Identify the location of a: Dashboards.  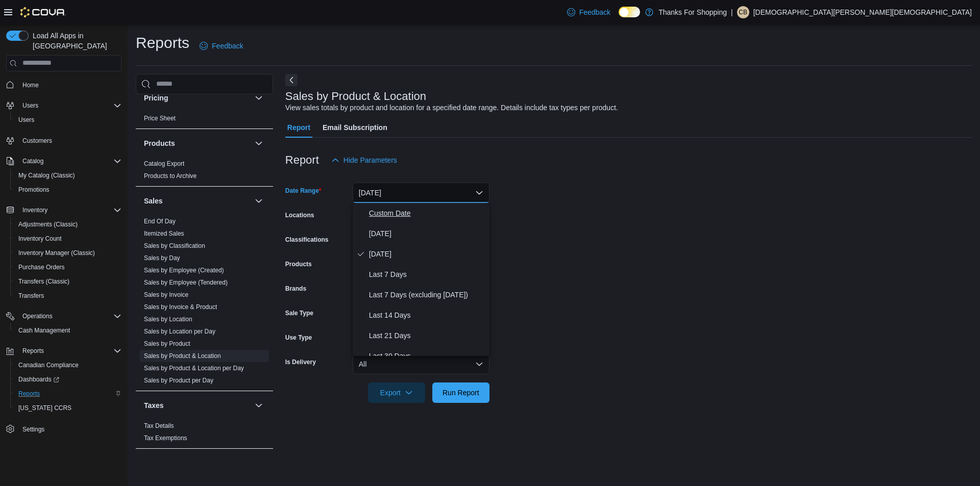
(68, 380).